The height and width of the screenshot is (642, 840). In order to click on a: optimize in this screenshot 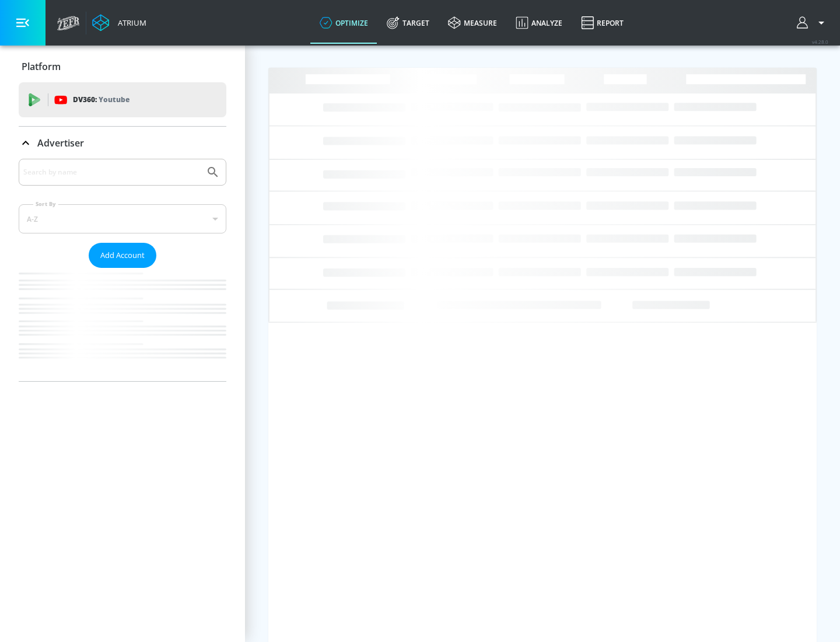, I will do `click(343, 23)`.